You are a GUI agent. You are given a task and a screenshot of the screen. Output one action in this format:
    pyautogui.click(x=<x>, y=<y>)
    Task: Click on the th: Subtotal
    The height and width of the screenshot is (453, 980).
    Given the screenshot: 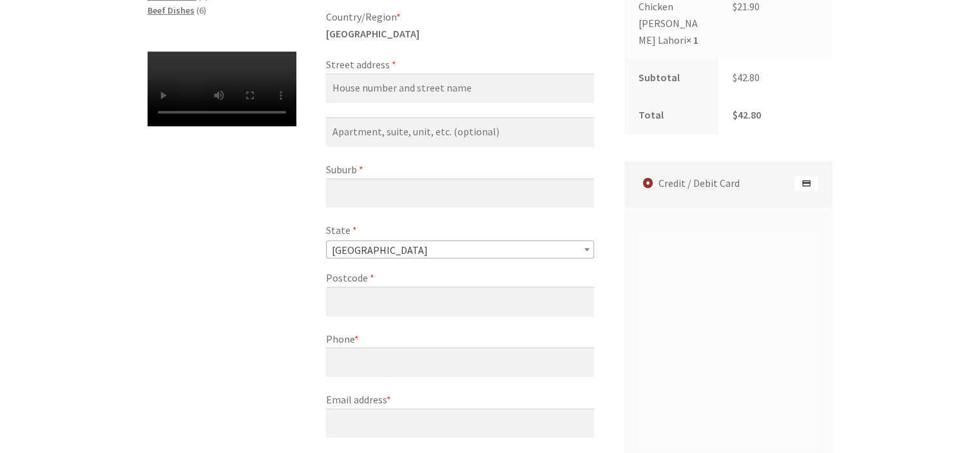 What is the action you would take?
    pyautogui.click(x=671, y=78)
    